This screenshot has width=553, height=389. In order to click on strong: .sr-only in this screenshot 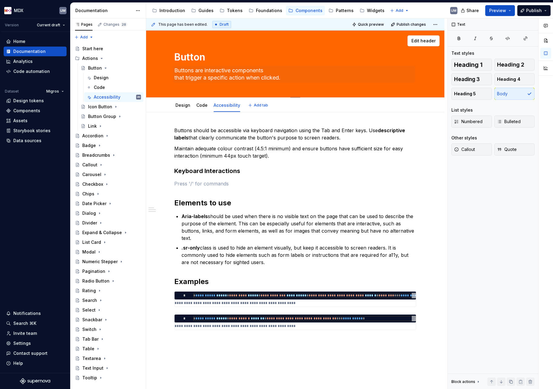, I will do `click(190, 248)`.